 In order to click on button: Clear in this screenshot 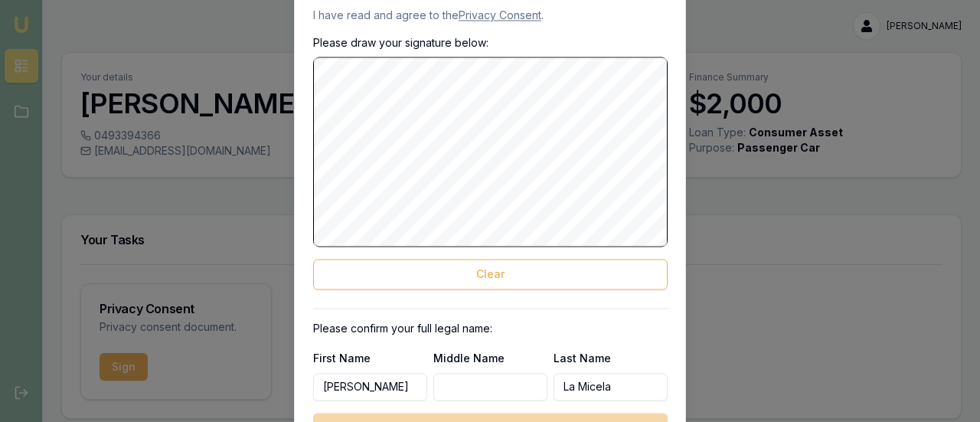, I will do `click(490, 275)`.